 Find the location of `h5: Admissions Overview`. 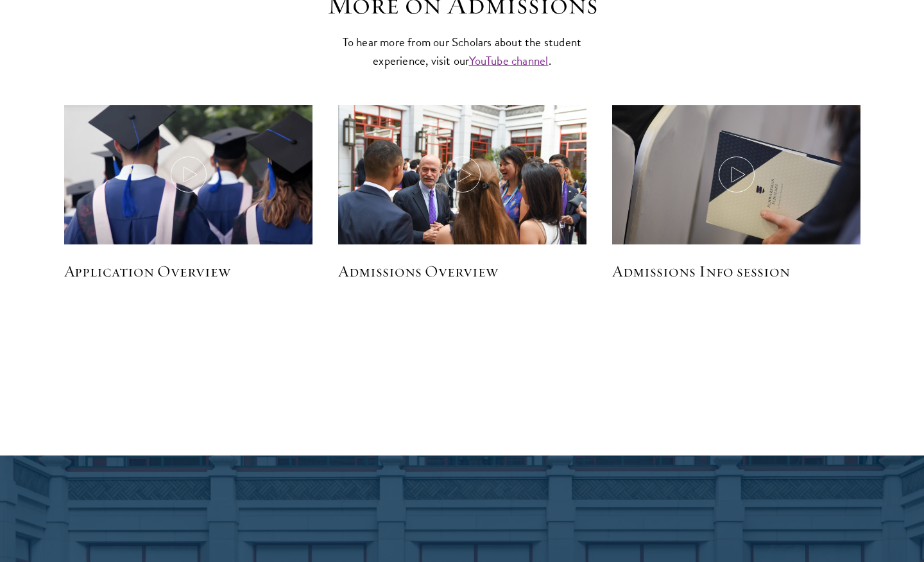

h5: Admissions Overview is located at coordinates (462, 271).